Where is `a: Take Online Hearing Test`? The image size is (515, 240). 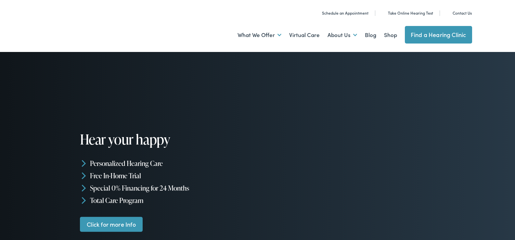
a: Take Online Hearing Test is located at coordinates (407, 13).